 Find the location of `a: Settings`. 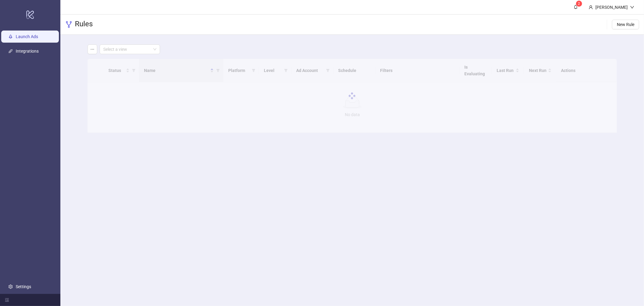

a: Settings is located at coordinates (23, 287).